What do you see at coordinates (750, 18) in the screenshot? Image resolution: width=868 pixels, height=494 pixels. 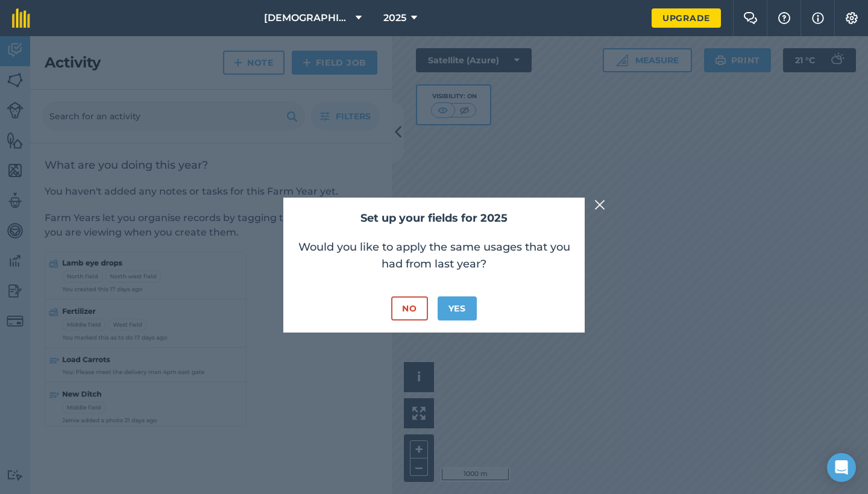 I see `img: Two speech bubbles overlapping with the left bubble in the forefront` at bounding box center [750, 18].